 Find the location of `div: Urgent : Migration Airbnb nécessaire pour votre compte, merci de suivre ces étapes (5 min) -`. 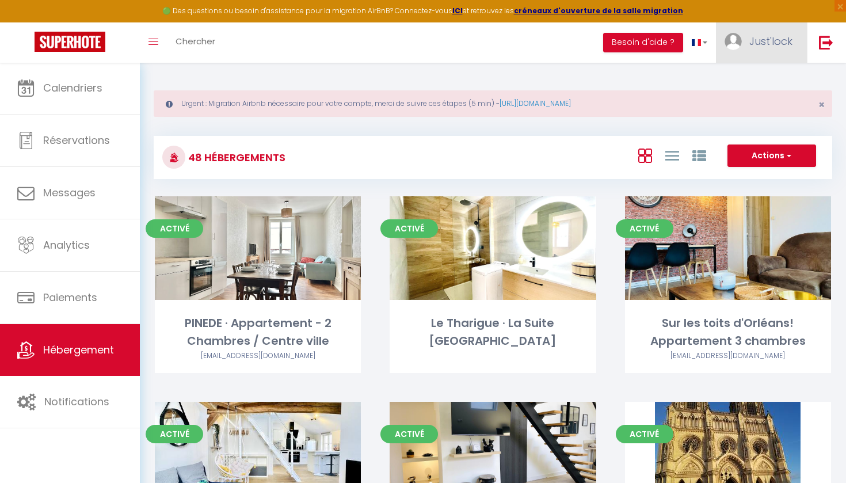

div: Urgent : Migration Airbnb nécessaire pour votre compte, merci de suivre ces étapes (5 min) - is located at coordinates (492, 104).